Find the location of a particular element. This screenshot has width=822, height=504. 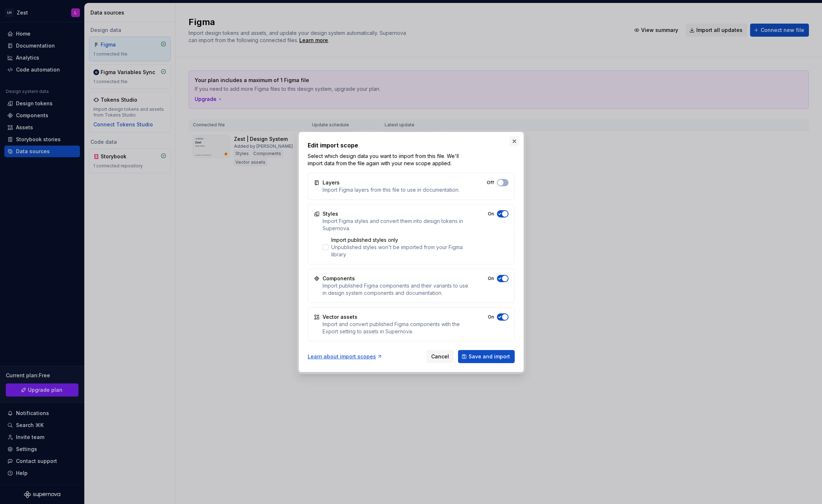

span: Save and import is located at coordinates (489, 357).